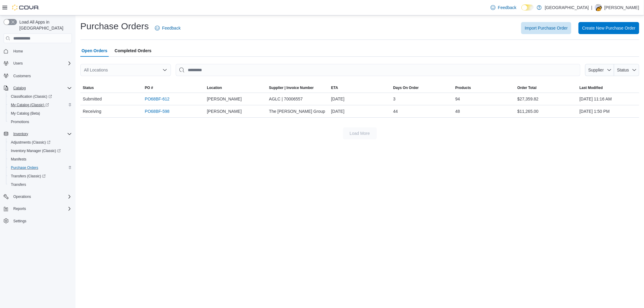 The height and width of the screenshot is (308, 644). What do you see at coordinates (484, 88) in the screenshot?
I see `button: Products` at bounding box center [484, 88].